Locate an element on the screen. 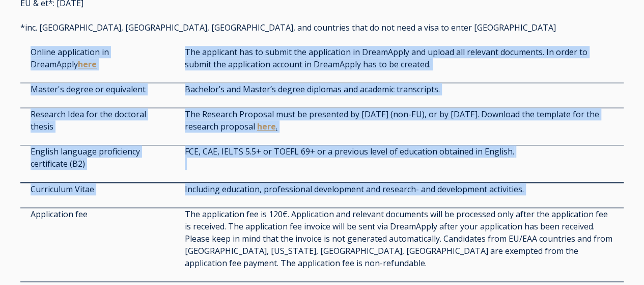  span: The application fee is 120€. Application and relevant documents will be processed only after the ... is located at coordinates (399, 238).